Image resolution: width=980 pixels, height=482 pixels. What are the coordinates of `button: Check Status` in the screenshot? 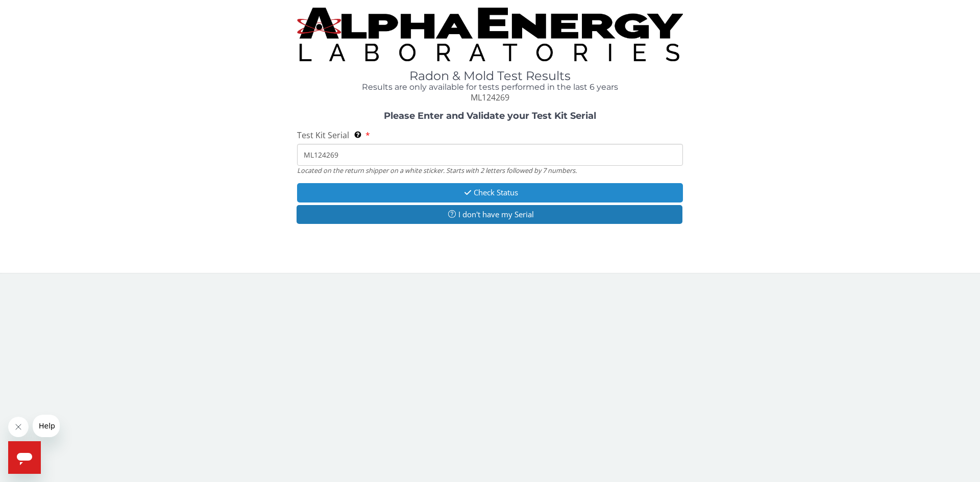 It's located at (490, 193).